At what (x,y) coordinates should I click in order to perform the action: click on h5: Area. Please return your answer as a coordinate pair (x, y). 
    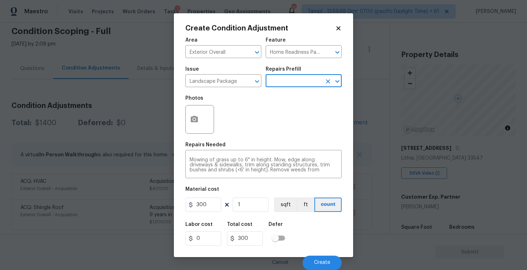
    Looking at the image, I should click on (192, 40).